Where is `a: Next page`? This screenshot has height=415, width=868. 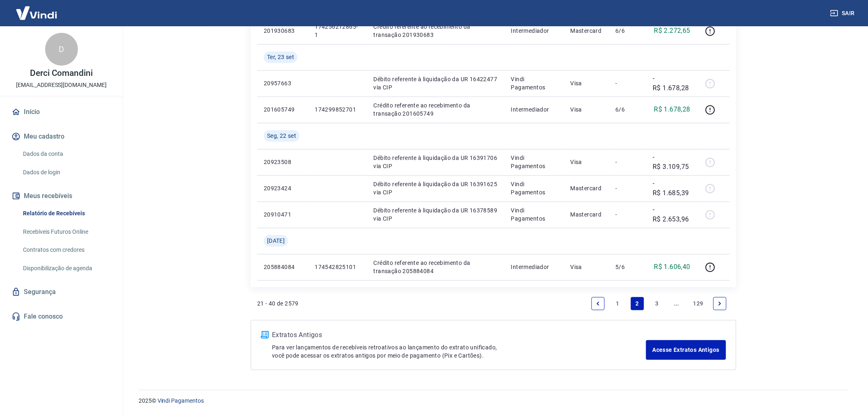
a: Next page is located at coordinates (720, 304).